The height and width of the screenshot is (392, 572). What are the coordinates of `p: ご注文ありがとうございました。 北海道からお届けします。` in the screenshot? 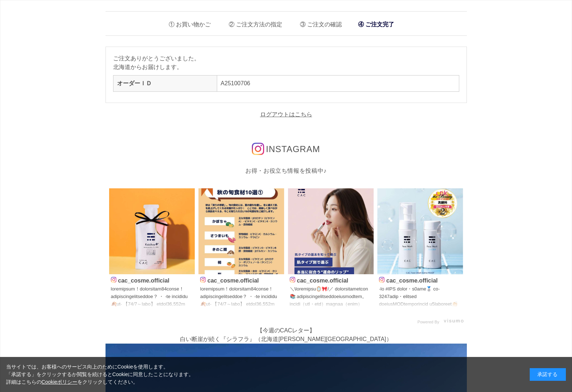 It's located at (286, 63).